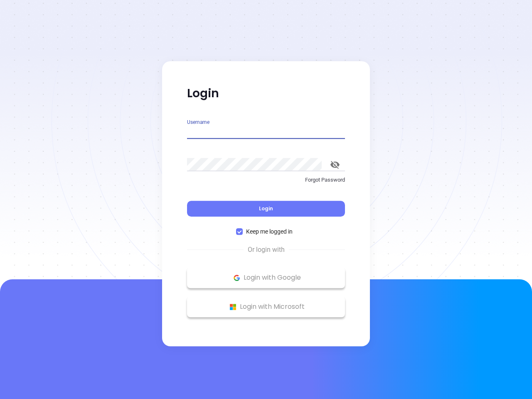 This screenshot has width=532, height=399. I want to click on button: toggle password visibility, so click(335, 165).